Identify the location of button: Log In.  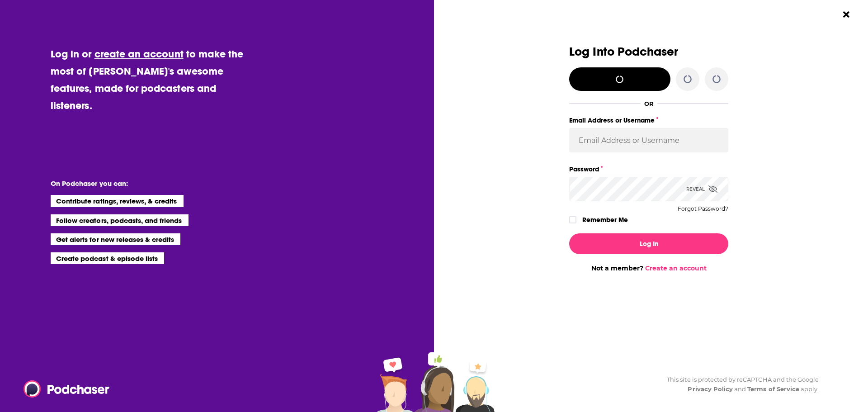
(649, 243).